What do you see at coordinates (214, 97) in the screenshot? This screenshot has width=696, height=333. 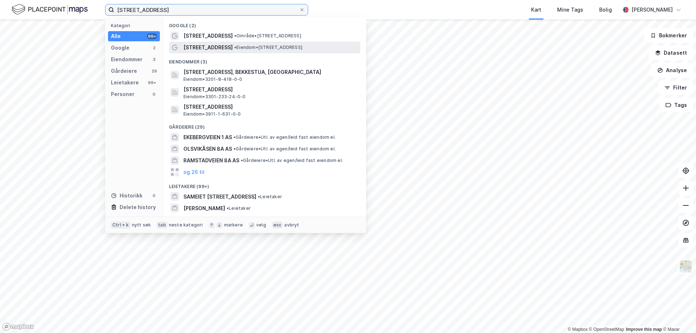 I see `span: Eiendom • 3301-233-24-0-0` at bounding box center [214, 97].